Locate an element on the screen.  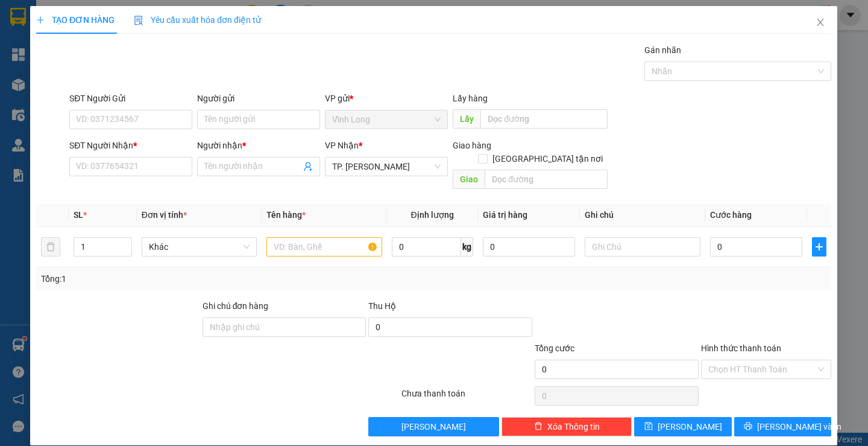
span: save is located at coordinates (649, 427).